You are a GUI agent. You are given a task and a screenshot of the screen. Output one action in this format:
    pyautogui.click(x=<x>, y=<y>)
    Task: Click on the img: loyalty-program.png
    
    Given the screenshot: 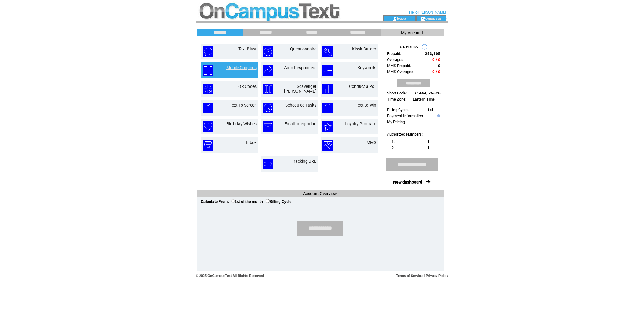 What is the action you would take?
    pyautogui.click(x=327, y=127)
    